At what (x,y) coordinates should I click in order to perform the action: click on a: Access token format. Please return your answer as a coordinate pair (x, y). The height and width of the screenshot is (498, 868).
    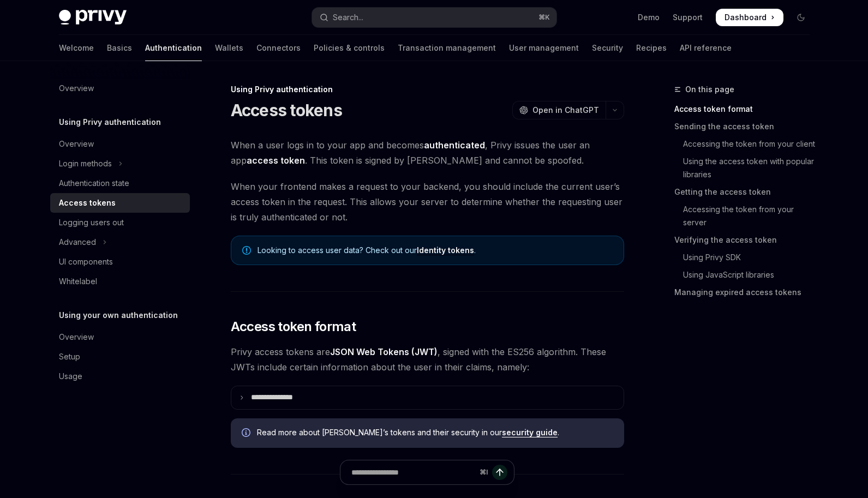
    Looking at the image, I should click on (746, 109).